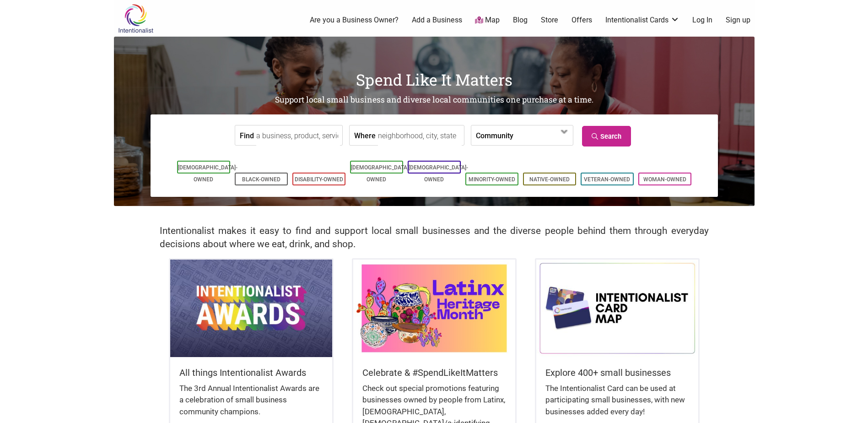 The width and height of the screenshot is (868, 423). I want to click on a: Map, so click(488, 20).